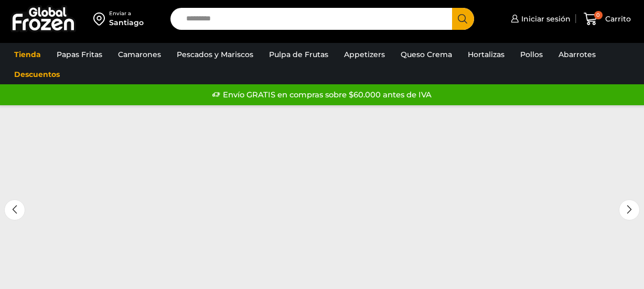 This screenshot has height=289, width=644. Describe the element at coordinates (139, 55) in the screenshot. I see `a: Camarones` at that location.